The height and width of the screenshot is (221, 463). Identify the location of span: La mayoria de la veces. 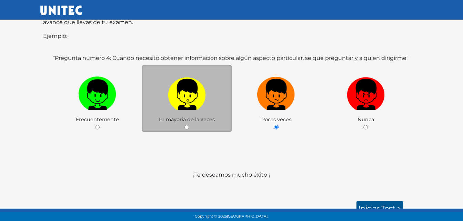
(187, 120).